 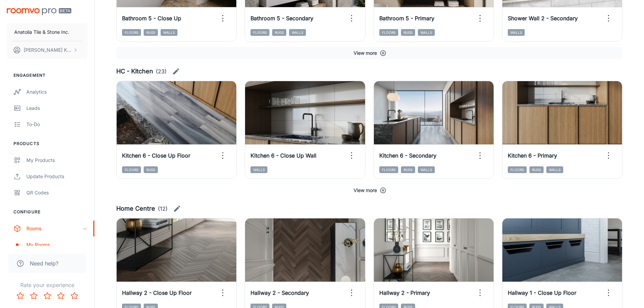 What do you see at coordinates (20, 296) in the screenshot?
I see `button: Rate 1 star` at bounding box center [20, 296].